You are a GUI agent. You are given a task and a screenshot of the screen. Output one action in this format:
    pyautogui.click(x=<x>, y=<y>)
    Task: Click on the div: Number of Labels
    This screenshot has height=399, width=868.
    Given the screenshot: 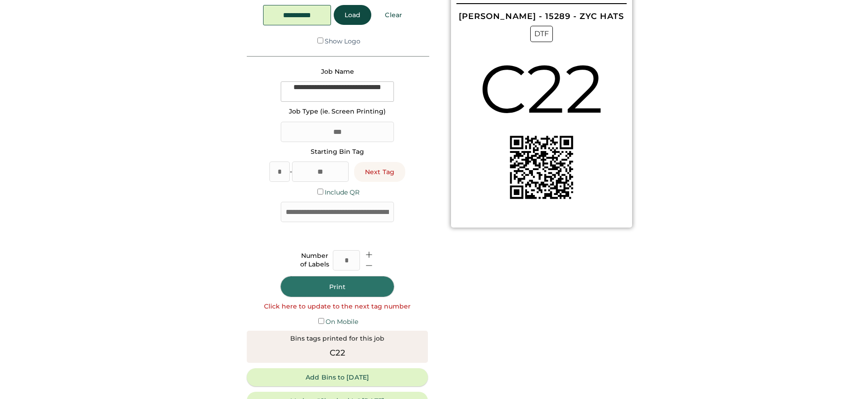 What is the action you would take?
    pyautogui.click(x=314, y=260)
    